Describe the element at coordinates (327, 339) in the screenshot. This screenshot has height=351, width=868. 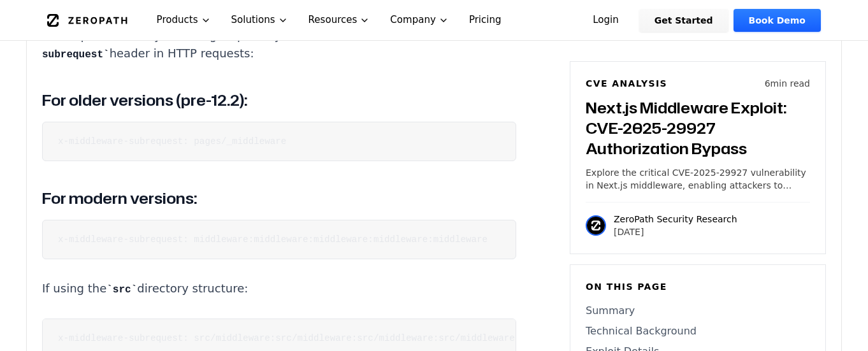
I see `code: x-middleware-subrequest: src/middleware:src/middleware:src/middleware:src/middleware:src/middleware` at that location.